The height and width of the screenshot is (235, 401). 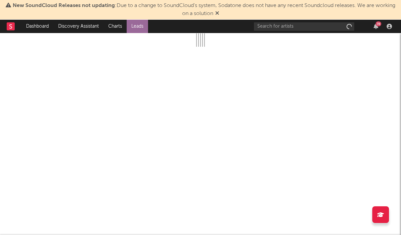 What do you see at coordinates (217, 14) in the screenshot?
I see `span: Dismiss` at bounding box center [217, 14].